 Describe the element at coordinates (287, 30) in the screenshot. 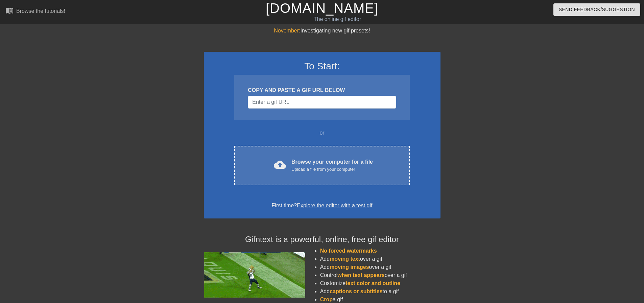

I see `span: November:` at that location.